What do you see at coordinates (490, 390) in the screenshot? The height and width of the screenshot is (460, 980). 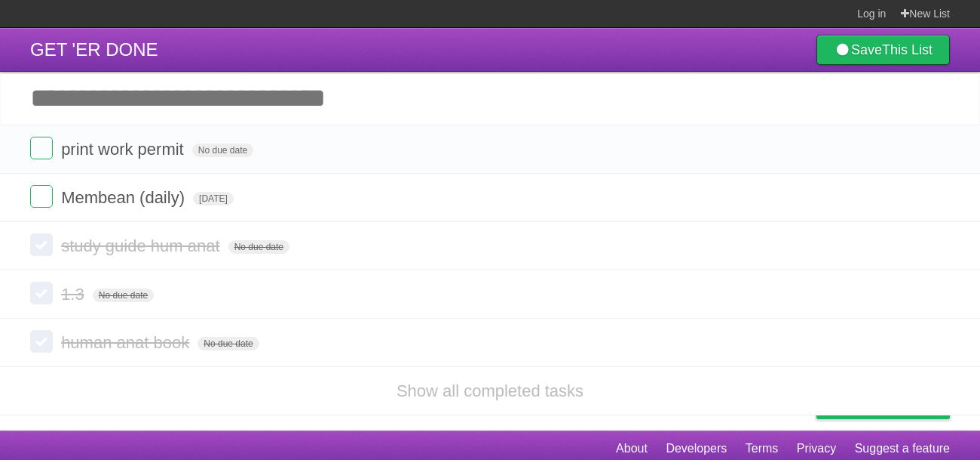 I see `a: Show all completed tasks` at bounding box center [490, 390].